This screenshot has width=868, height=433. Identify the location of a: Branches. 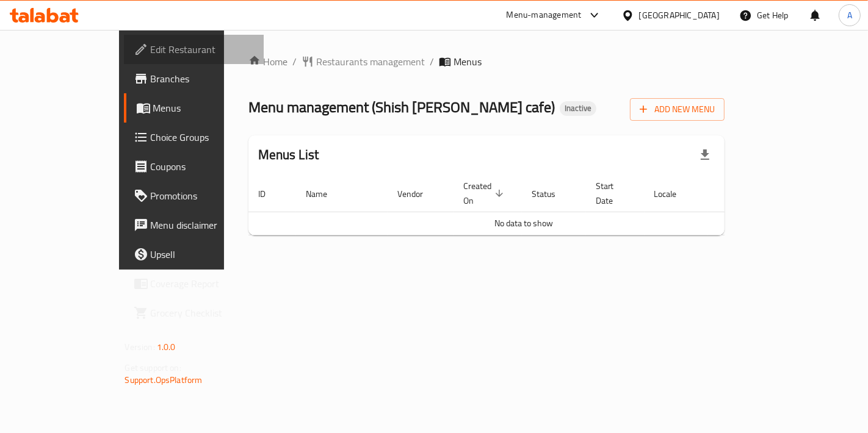
(194, 79).